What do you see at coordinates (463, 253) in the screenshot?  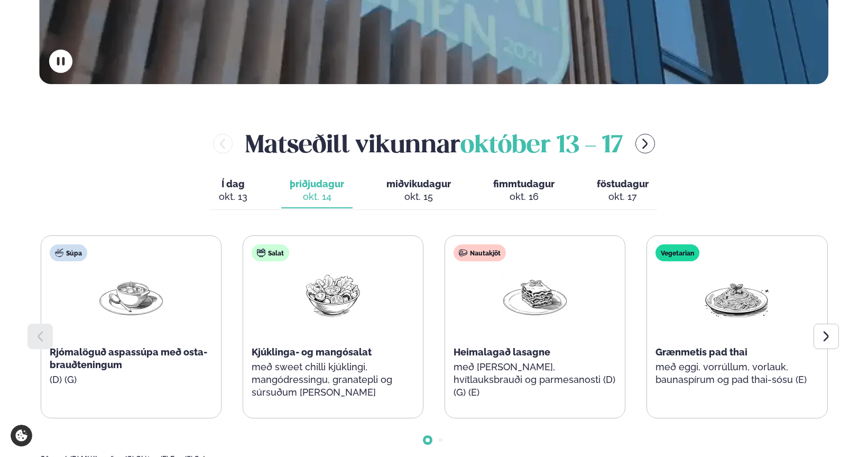 I see `img: beef.svg` at bounding box center [463, 253].